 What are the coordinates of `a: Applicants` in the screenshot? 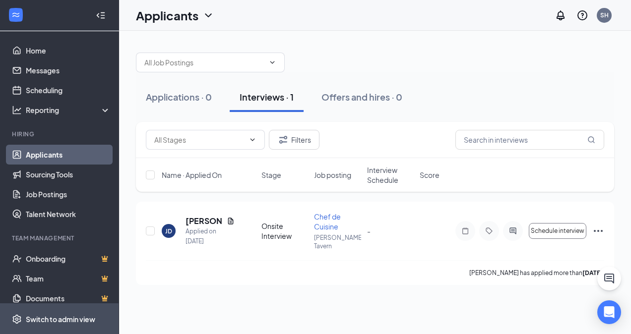 It's located at (68, 155).